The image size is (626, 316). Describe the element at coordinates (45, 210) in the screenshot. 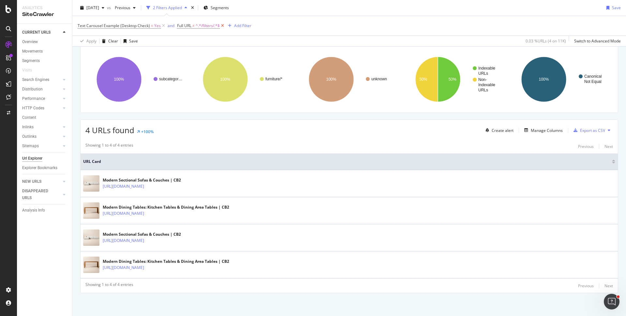

I see `a: Analysis Info` at that location.